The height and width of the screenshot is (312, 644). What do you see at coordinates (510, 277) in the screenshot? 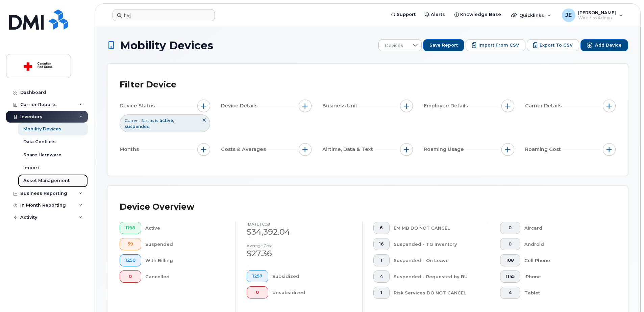
I see `button: 1145` at bounding box center [510, 277].